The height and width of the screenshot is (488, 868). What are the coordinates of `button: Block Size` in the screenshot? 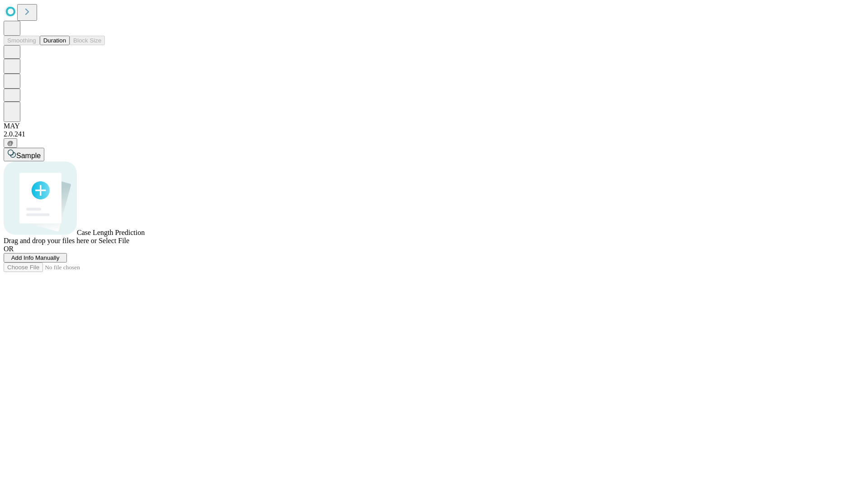 It's located at (87, 40).